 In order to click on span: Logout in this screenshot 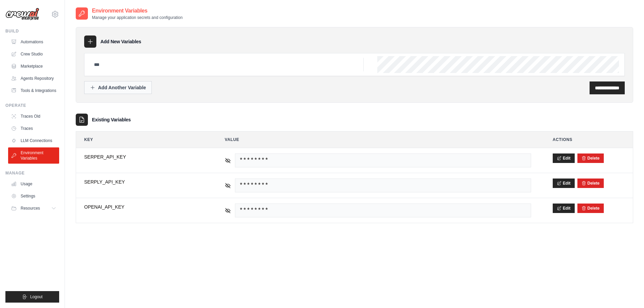, I will do `click(36, 297)`.